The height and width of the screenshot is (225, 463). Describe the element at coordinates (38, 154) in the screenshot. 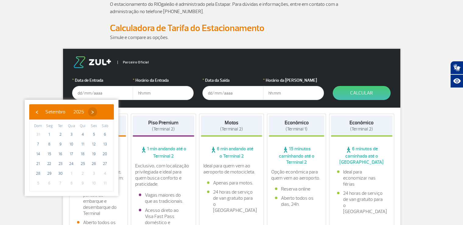

I see `span: 14` at that location.